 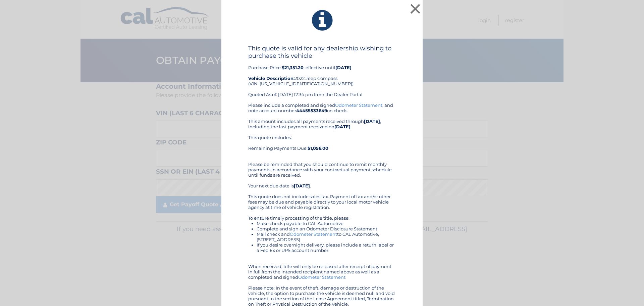 I want to click on b: 44455533649, so click(x=311, y=111).